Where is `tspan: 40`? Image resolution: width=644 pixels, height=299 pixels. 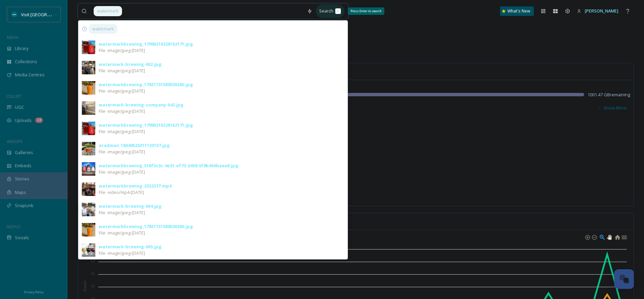 tspan: 40 is located at coordinates (93, 274).